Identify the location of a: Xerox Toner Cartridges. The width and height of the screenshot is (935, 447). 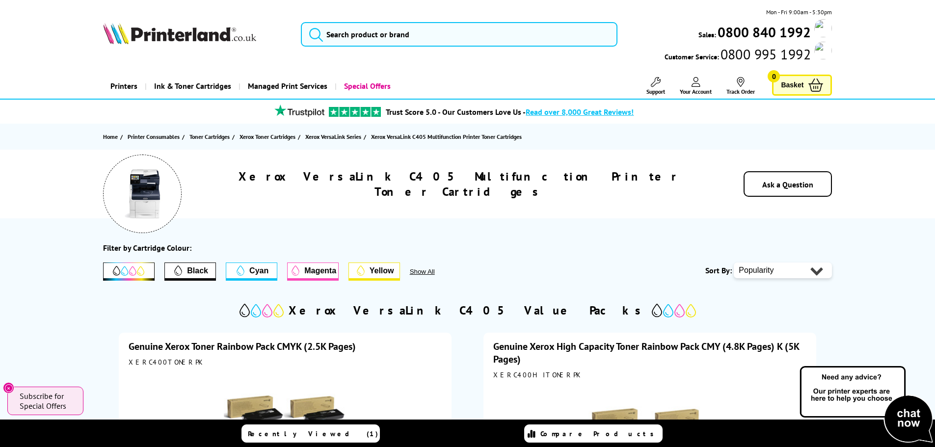
(269, 137).